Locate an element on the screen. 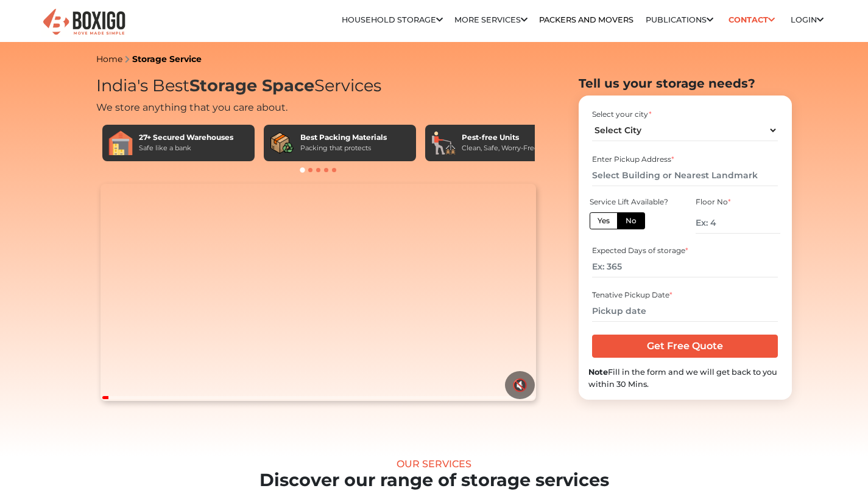 This screenshot has width=868, height=494. a: Contact is located at coordinates (752, 19).